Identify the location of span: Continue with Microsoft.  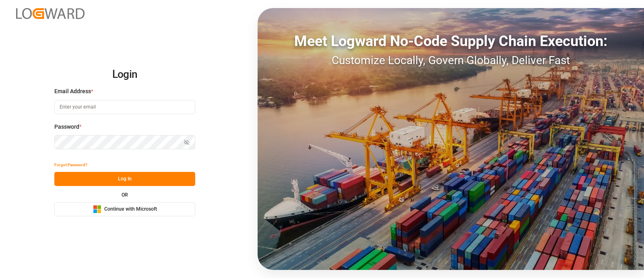
(131, 209).